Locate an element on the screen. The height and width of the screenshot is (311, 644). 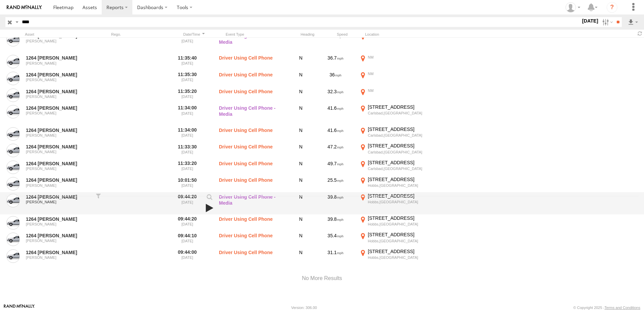
a: Visit our Website is located at coordinates (19, 308).